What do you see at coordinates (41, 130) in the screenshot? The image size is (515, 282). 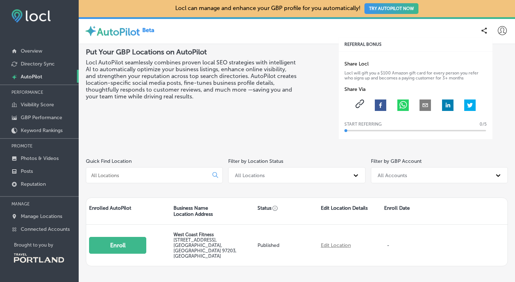 I see `p: Keyword Rankings` at bounding box center [41, 130].